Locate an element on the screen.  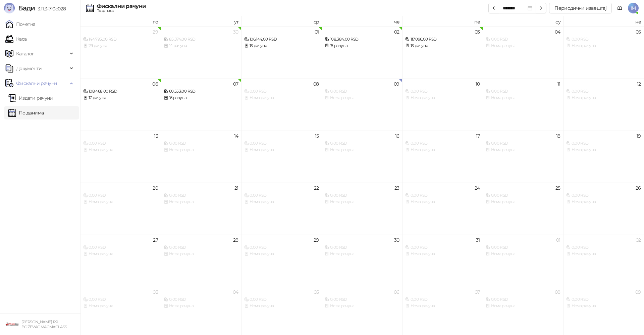
td: 2025-10-06 is located at coordinates (121, 104).